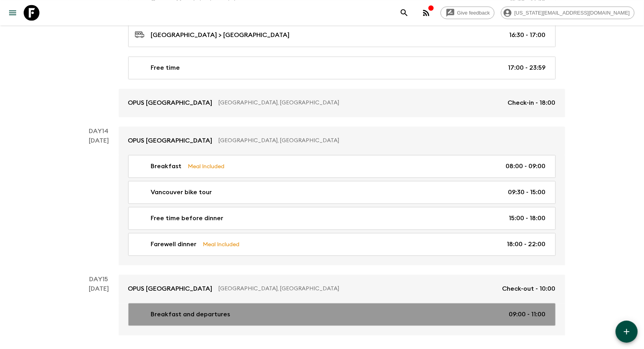  I want to click on p: Check-out - 10:00, so click(529, 289).